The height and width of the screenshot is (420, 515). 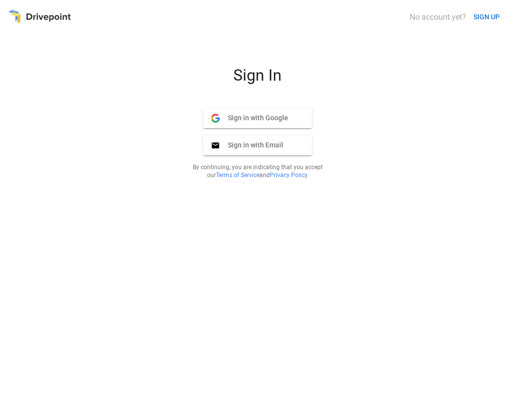 What do you see at coordinates (258, 145) in the screenshot?
I see `button: Sign in with Email` at bounding box center [258, 145].